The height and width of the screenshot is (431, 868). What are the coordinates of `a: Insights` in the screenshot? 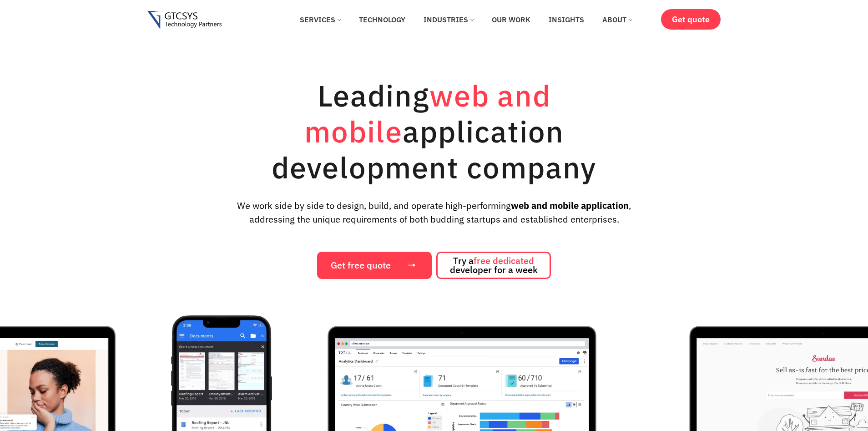 It's located at (566, 19).